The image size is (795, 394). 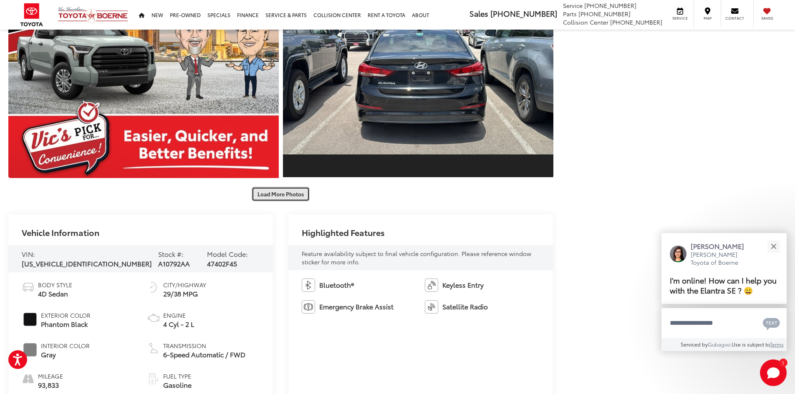 What do you see at coordinates (227, 254) in the screenshot?
I see `span: Model Code:` at bounding box center [227, 254].